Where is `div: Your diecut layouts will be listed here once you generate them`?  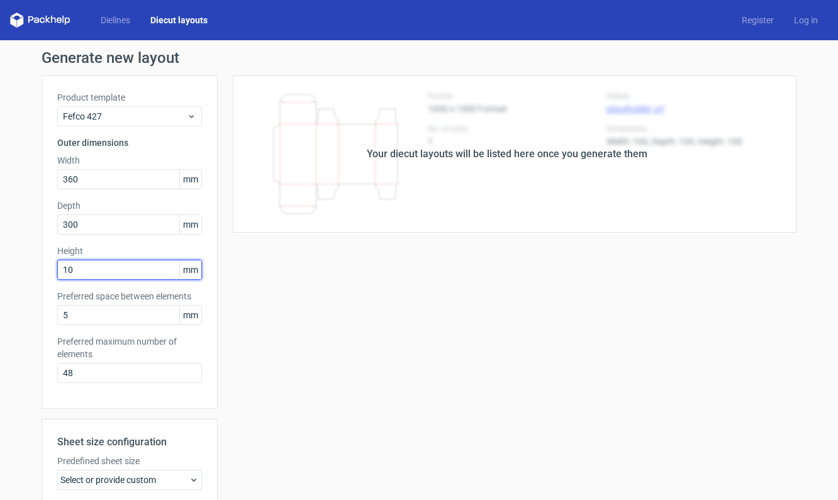 div: Your diecut layouts will be listed here once you generate them is located at coordinates (507, 154).